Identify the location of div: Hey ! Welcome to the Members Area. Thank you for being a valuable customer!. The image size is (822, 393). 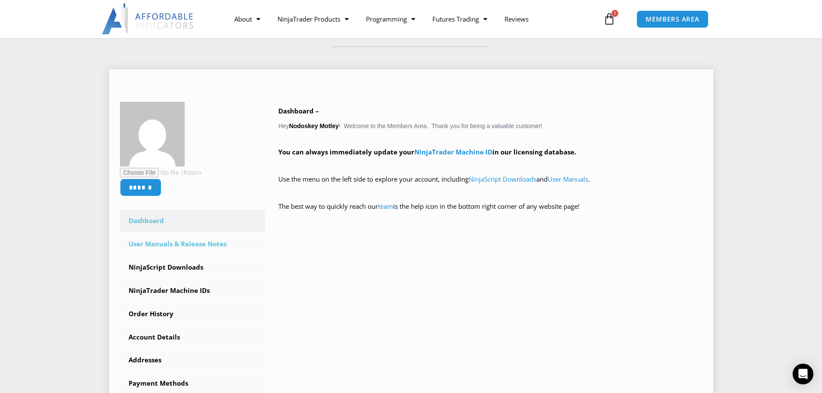
(490, 165).